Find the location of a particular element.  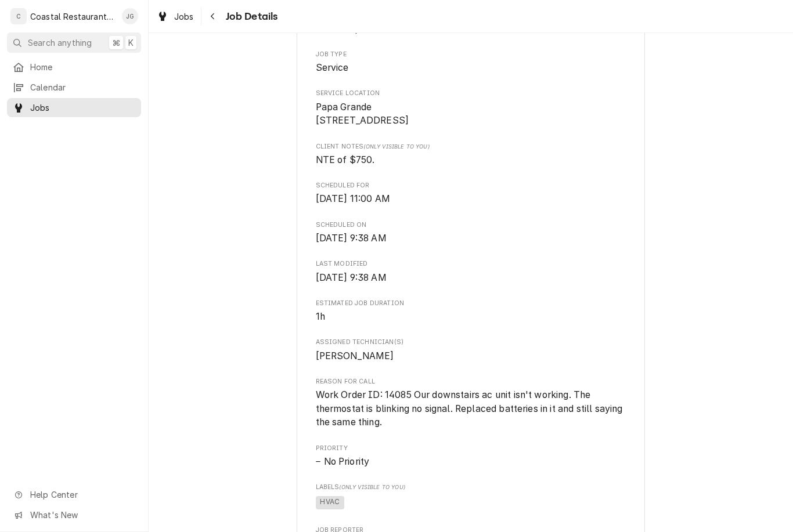

div: No Priority is located at coordinates (471, 462).